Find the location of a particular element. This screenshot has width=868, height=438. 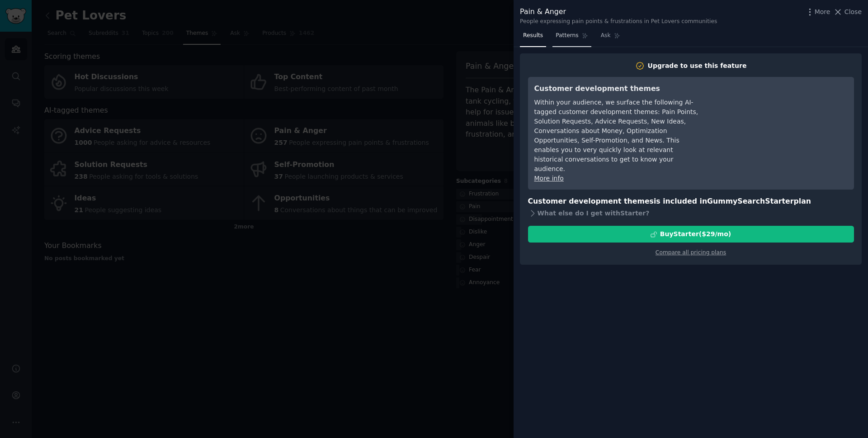

h3: Customer development themes is included in plan is located at coordinates (691, 201).